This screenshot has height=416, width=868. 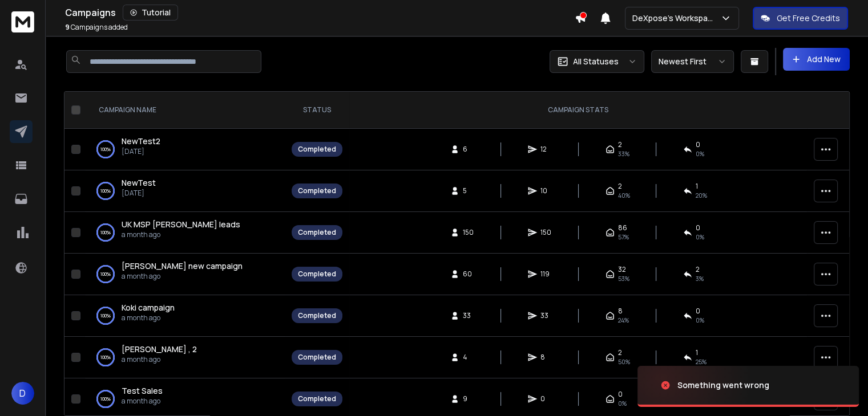 I want to click on span: 3 %, so click(x=700, y=279).